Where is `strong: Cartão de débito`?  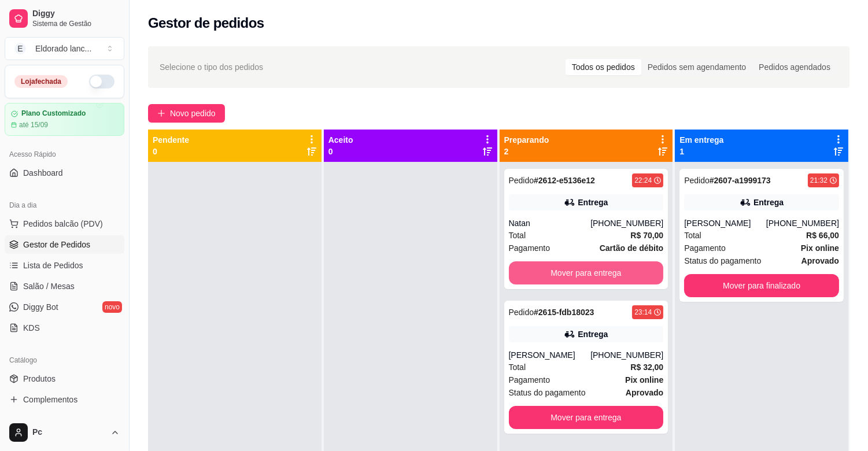 strong: Cartão de débito is located at coordinates (631, 248).